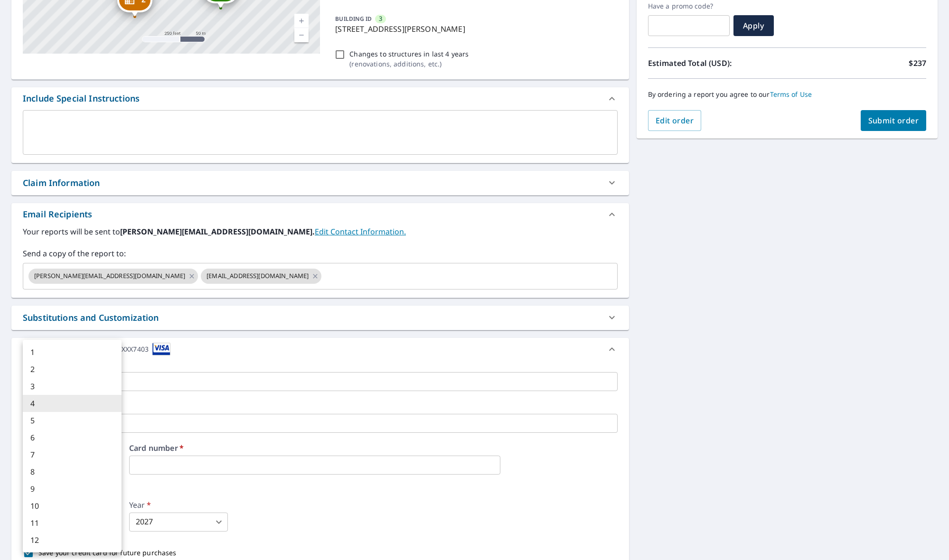 The image size is (949, 560). I want to click on li: 5, so click(72, 420).